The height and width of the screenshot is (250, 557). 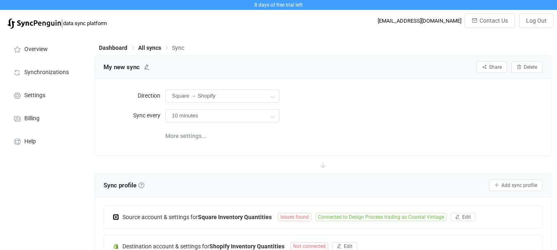 I want to click on span: Source account & settings for, so click(x=160, y=217).